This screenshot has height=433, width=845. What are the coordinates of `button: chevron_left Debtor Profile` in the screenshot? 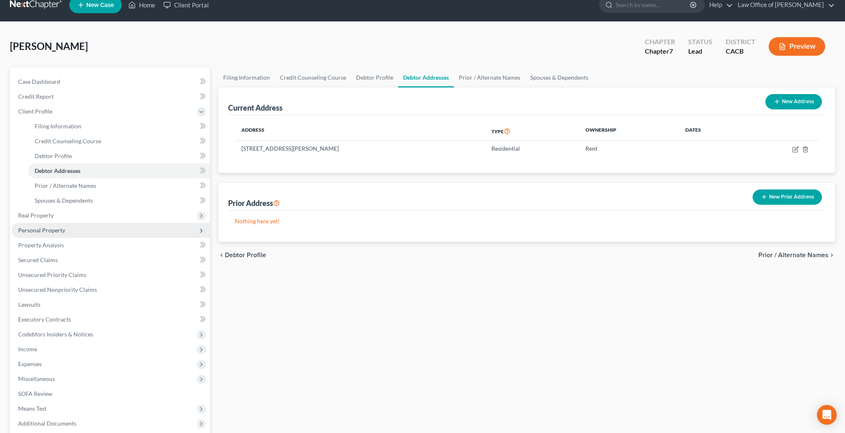 It's located at (242, 255).